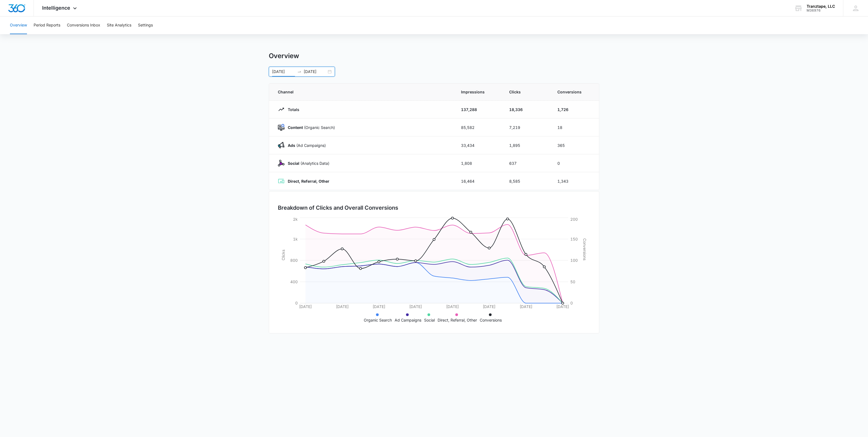 Image resolution: width=868 pixels, height=437 pixels. I want to click on span: Clicks, so click(527, 92).